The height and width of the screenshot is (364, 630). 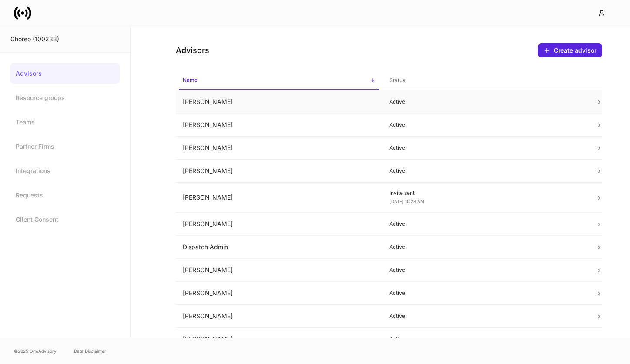 What do you see at coordinates (65, 195) in the screenshot?
I see `a: Requests` at bounding box center [65, 195].